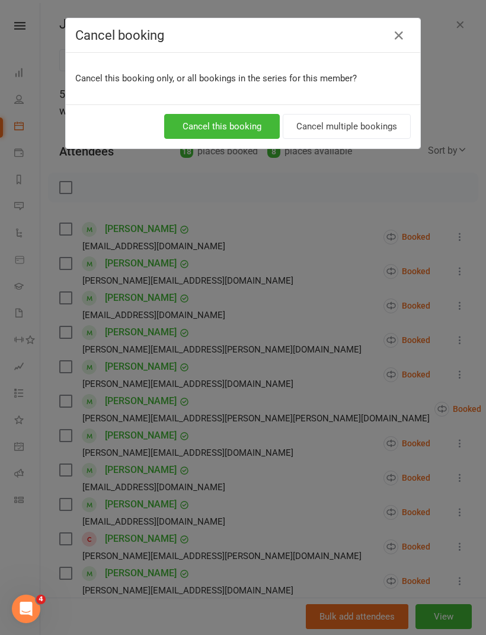 The height and width of the screenshot is (635, 486). Describe the element at coordinates (347, 126) in the screenshot. I see `button: Cancel multiple bookings` at that location.